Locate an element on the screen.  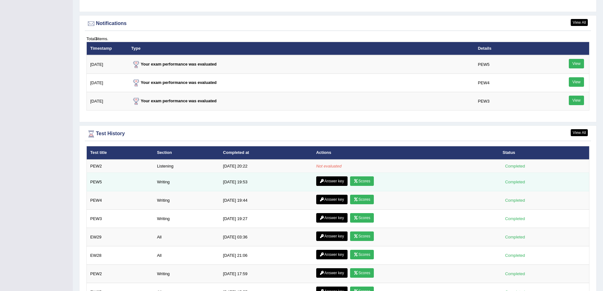
td: EW29 is located at coordinates (120, 237).